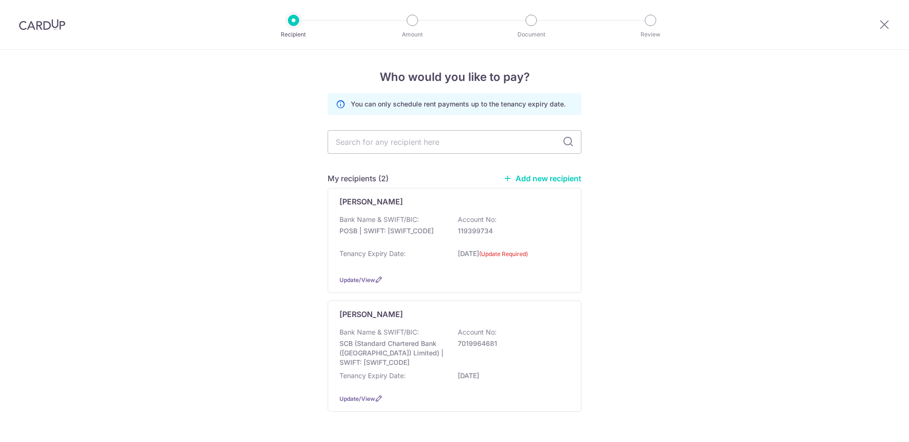 Image resolution: width=909 pixels, height=442 pixels. I want to click on p: 119399734, so click(511, 231).